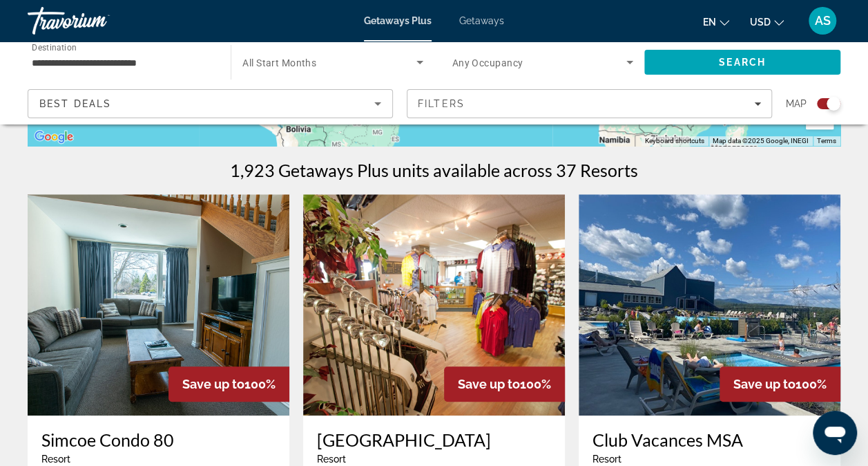  Describe the element at coordinates (760, 22) in the screenshot. I see `span: USD` at that location.